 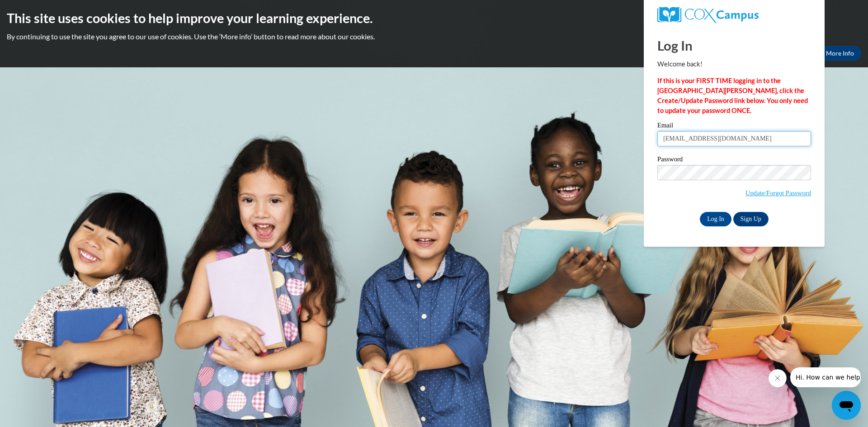 I want to click on span: Hi. How can we help?, so click(x=39, y=10).